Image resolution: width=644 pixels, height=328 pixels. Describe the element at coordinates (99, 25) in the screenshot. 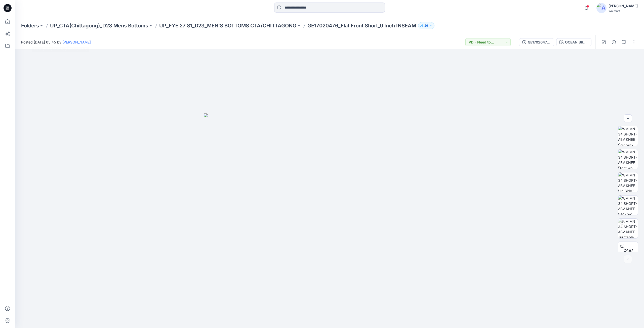

I see `p: UP_CTA(Chittagong)_D23 Mens Bottoms` at that location.